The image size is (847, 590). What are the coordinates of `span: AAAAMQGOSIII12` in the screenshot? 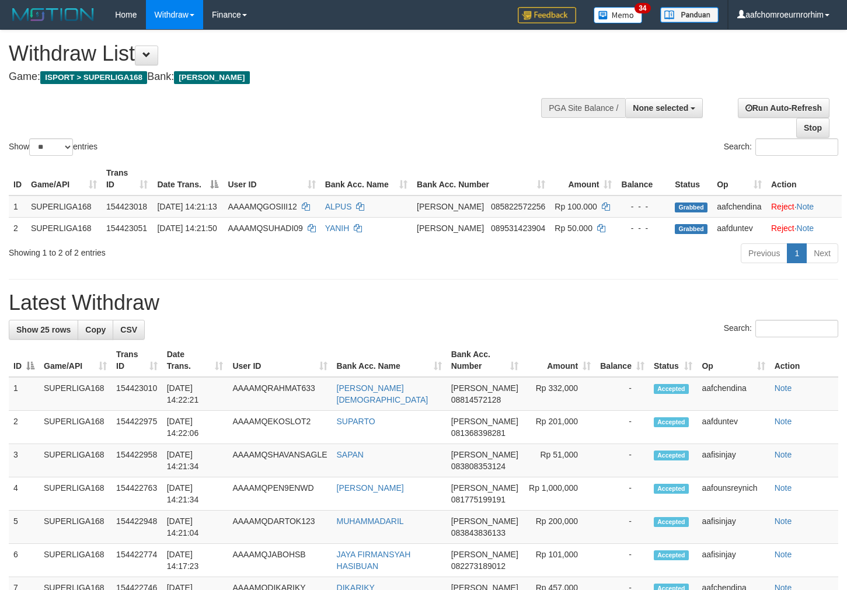 It's located at (262, 207).